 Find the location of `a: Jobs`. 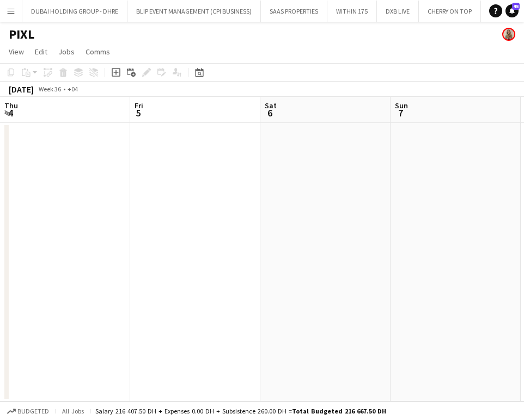

a: Jobs is located at coordinates (67, 52).